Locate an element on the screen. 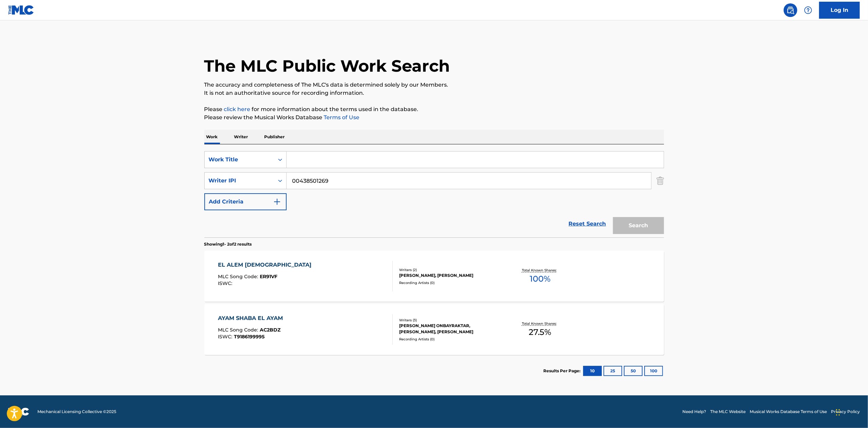 The width and height of the screenshot is (868, 428). img: 9d2ae6d4665cec9f34b9.svg is located at coordinates (277, 202).